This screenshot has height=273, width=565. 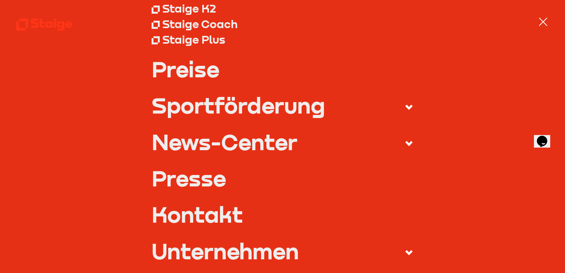 What do you see at coordinates (189, 8) in the screenshot?
I see `div: Staige K2` at bounding box center [189, 8].